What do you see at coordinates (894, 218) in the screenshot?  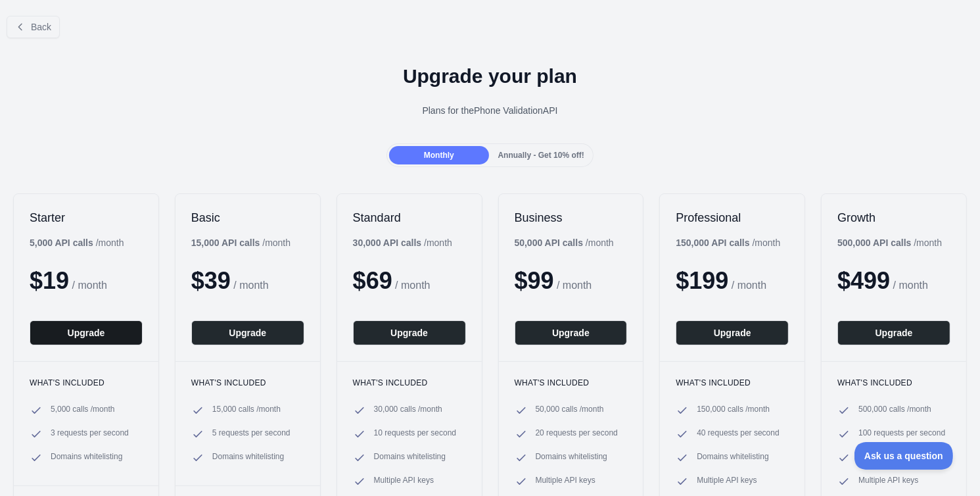 I see `h2: Growth` at bounding box center [894, 218].